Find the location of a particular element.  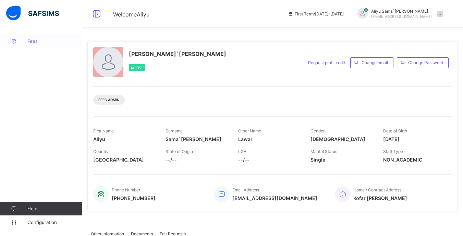

span: Staff Type is located at coordinates (393, 151).